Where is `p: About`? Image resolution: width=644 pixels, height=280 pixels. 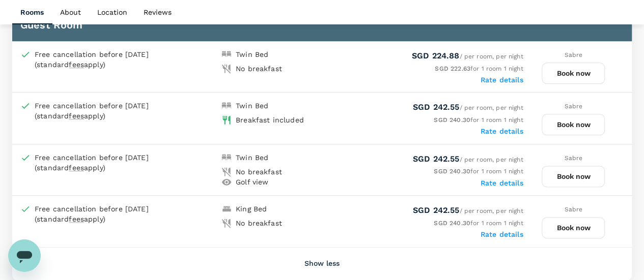 p: About is located at coordinates (70, 12).